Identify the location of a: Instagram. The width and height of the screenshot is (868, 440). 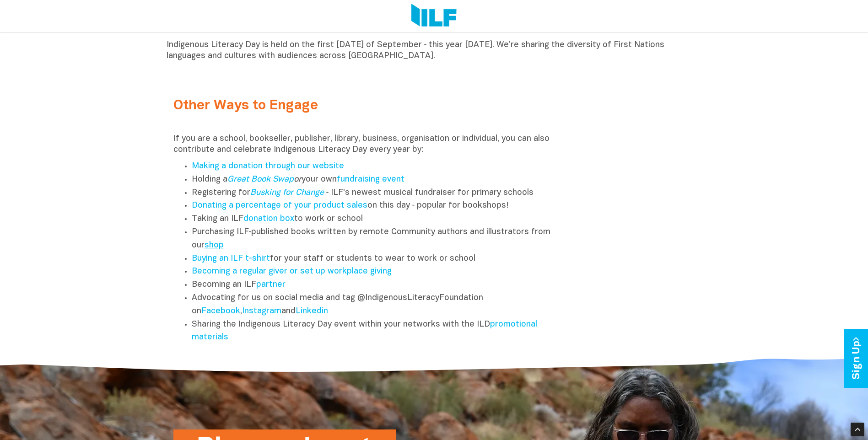
(262, 311).